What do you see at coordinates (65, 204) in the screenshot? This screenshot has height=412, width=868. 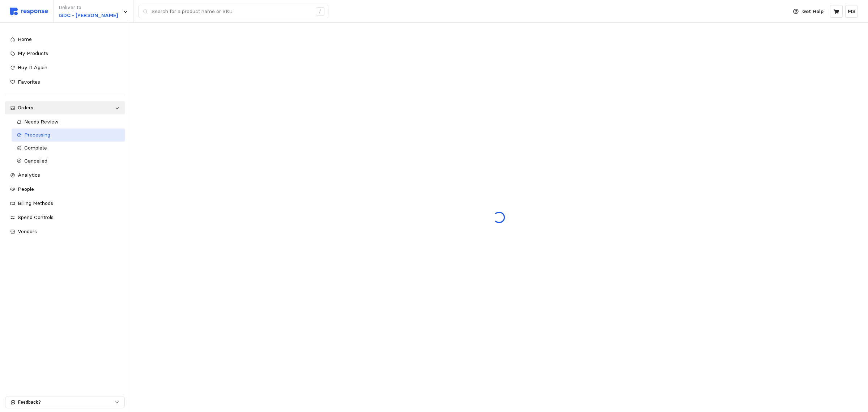 I see `a: Billing Methods` at bounding box center [65, 204].